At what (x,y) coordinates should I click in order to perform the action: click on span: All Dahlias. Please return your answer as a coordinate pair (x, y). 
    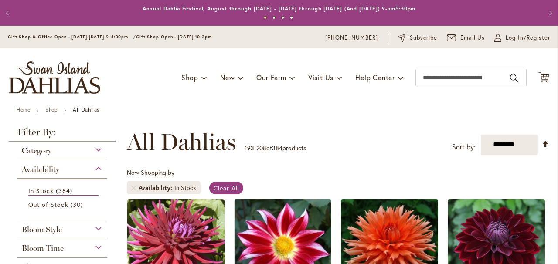
    Looking at the image, I should click on (181, 142).